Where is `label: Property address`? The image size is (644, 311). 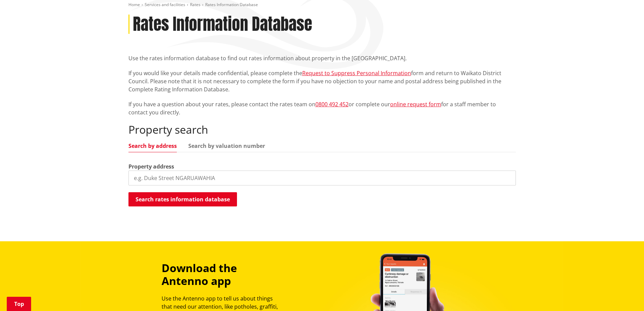 label: Property address is located at coordinates (151, 167).